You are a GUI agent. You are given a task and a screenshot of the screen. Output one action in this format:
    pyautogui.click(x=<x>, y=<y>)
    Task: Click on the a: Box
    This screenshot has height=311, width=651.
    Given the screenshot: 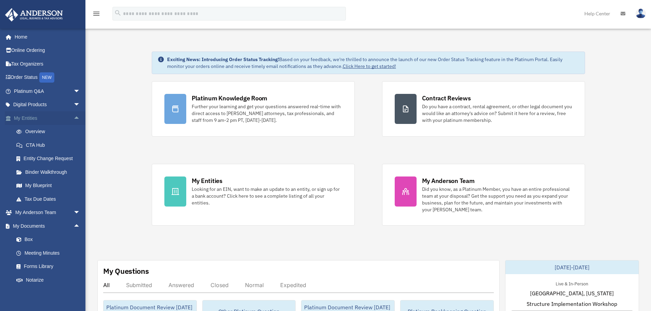 What is the action you would take?
    pyautogui.click(x=50, y=240)
    